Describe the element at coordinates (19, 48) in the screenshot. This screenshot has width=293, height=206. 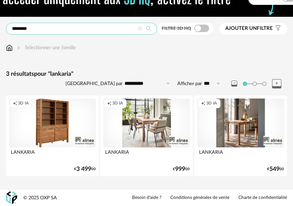
I see `img: svg+xml;base64,PHN2ZyB3aWR0aD0iMTYiIGhlaWdodD0iMTYiIHZpZXdCb3g9IjAgMCAxNiAxNiIgZmlsbD0ibm9uZSIgeG...` at that location.